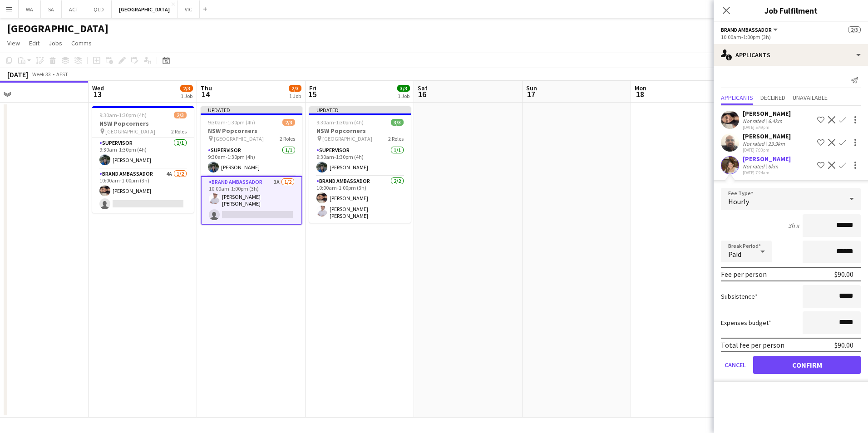 Image resolution: width=868 pixels, height=433 pixels. Describe the element at coordinates (74, 9) in the screenshot. I see `button: ACT` at that location.